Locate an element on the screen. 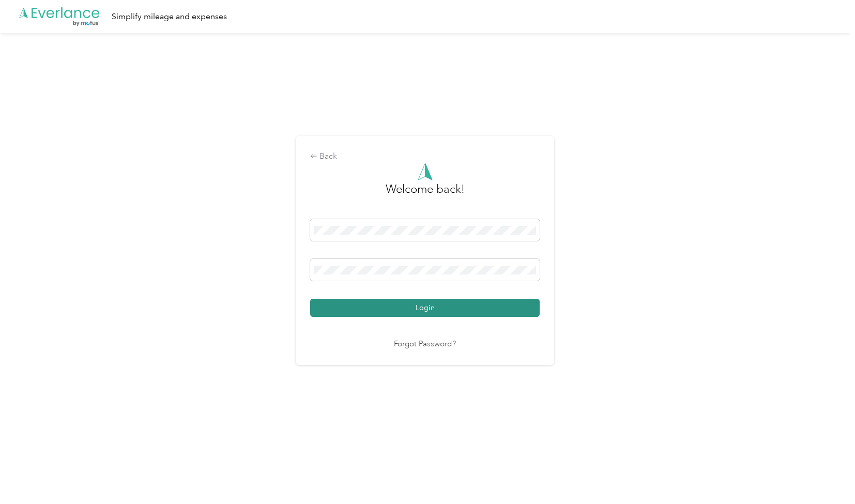  div: Simplify mileage and expenses is located at coordinates (169, 16).